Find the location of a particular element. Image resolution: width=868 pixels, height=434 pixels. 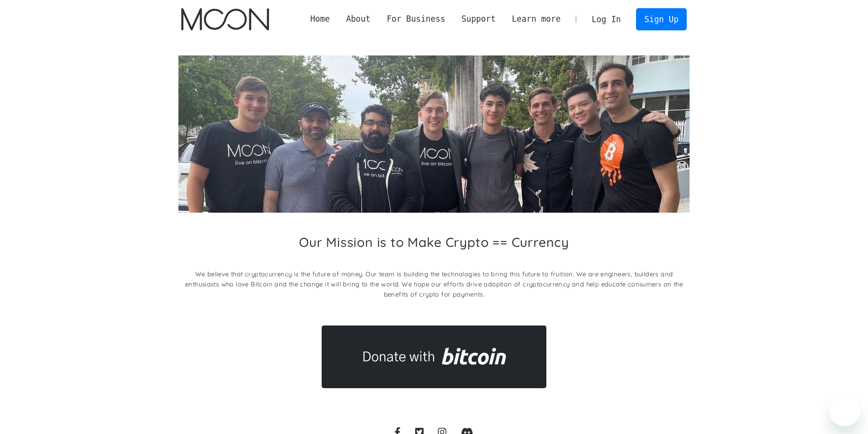

h2: Our Mission is to Make Crypto == Currency is located at coordinates (434, 242).